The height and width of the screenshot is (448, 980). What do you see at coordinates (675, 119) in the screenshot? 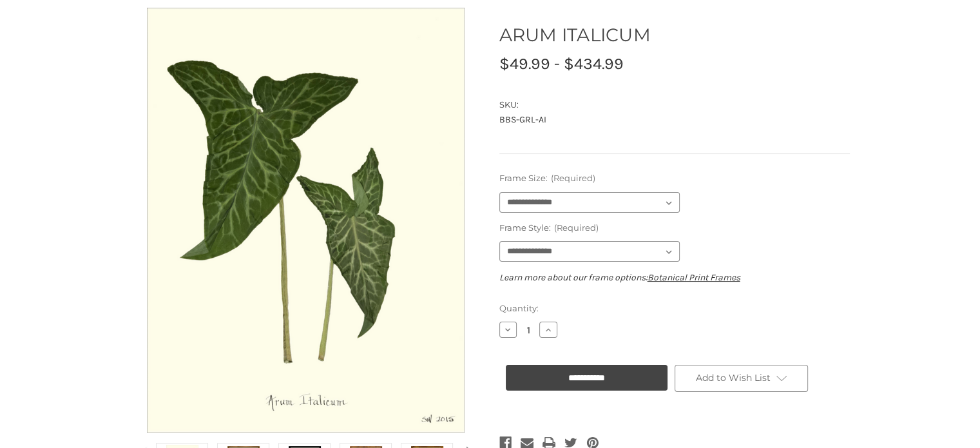
I see `dd: BBS-GRL-AI` at bounding box center [675, 119].